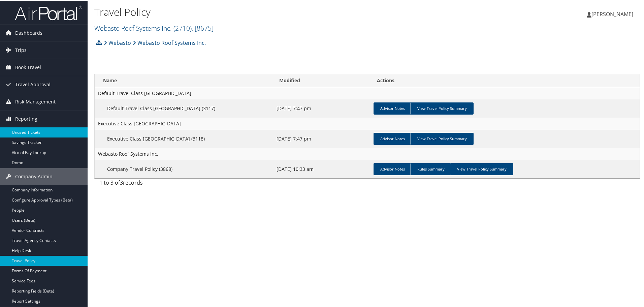 The image size is (644, 307). Describe the element at coordinates (35, 101) in the screenshot. I see `span: Risk Management` at that location.